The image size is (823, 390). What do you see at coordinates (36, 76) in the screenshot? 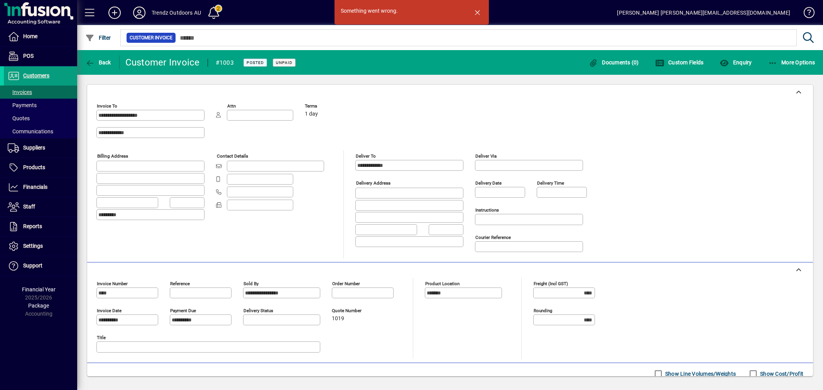
I see `span: Customers` at bounding box center [36, 76].